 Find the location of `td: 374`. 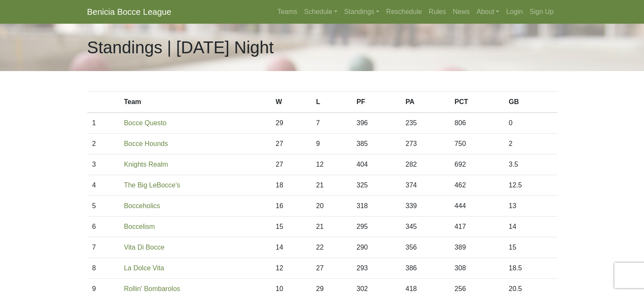

td: 374 is located at coordinates (425, 186).